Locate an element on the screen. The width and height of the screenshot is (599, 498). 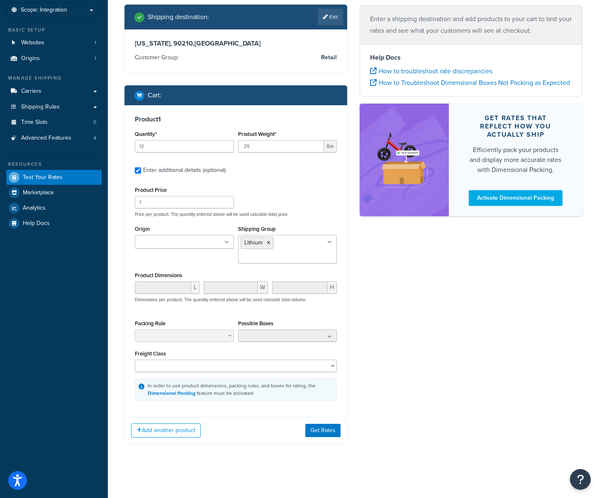
p: Dimensions per product. The quantity entered above will be used calculate total volume. is located at coordinates (219, 300).